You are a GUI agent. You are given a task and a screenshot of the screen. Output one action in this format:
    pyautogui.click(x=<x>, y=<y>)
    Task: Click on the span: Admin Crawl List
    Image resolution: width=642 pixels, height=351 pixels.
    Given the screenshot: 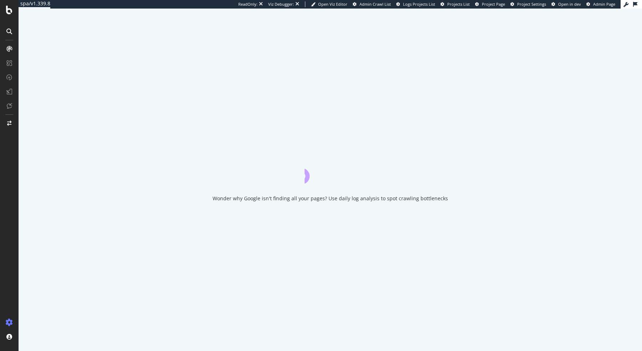 What is the action you would take?
    pyautogui.click(x=375, y=4)
    